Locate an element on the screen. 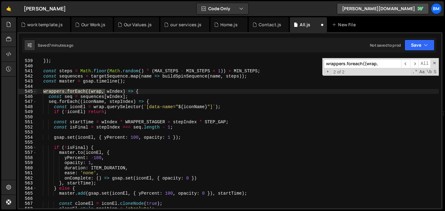 This screenshot has height=211, width=445. div: 562 is located at coordinates (28, 178).